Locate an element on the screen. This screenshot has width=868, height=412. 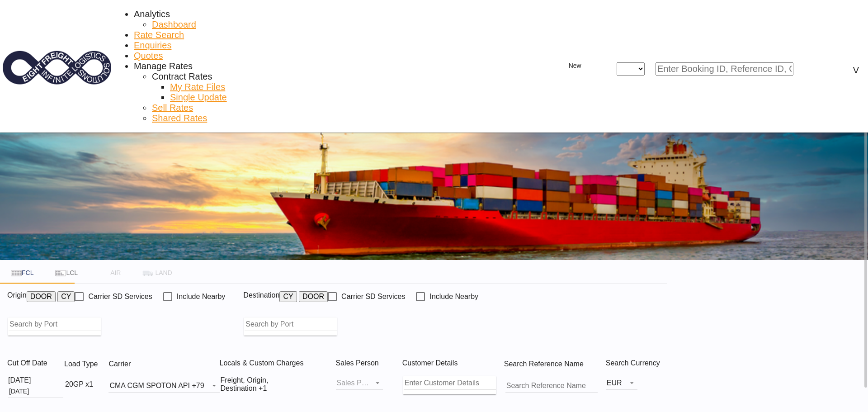
span: Cut Off Date is located at coordinates (28, 363).